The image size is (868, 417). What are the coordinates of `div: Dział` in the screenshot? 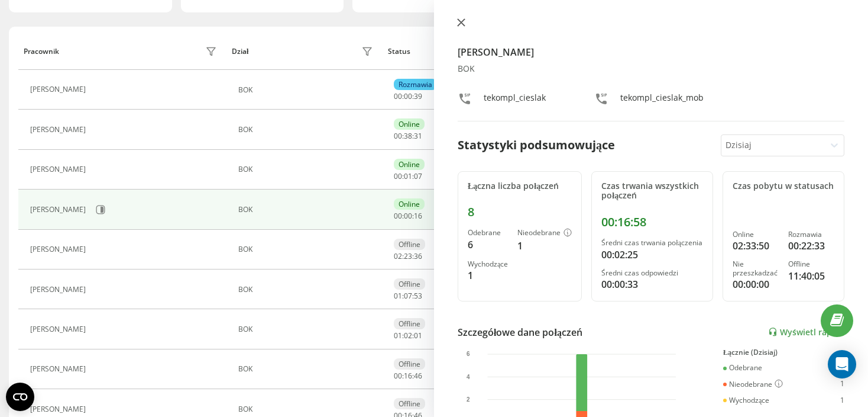 It's located at (240, 52).